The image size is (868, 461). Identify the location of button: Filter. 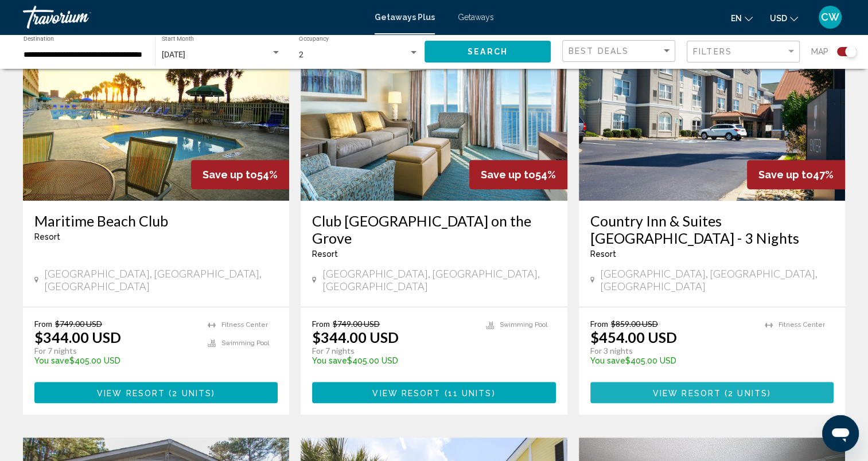
(743, 52).